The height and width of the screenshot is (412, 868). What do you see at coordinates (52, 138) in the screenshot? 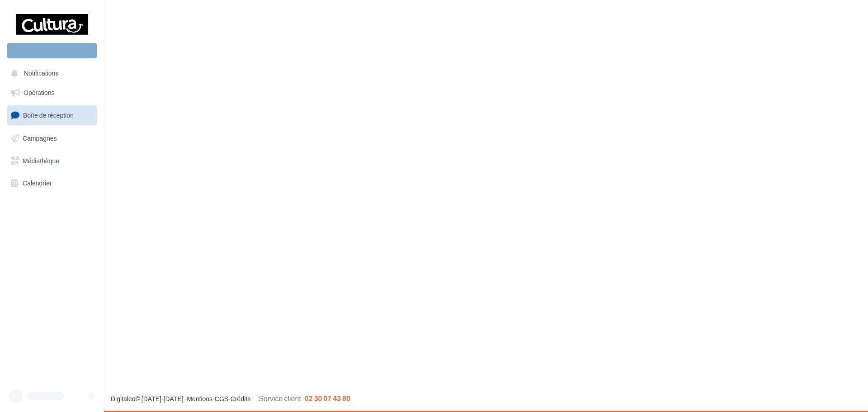
I see `a: Campagnes` at bounding box center [52, 138].